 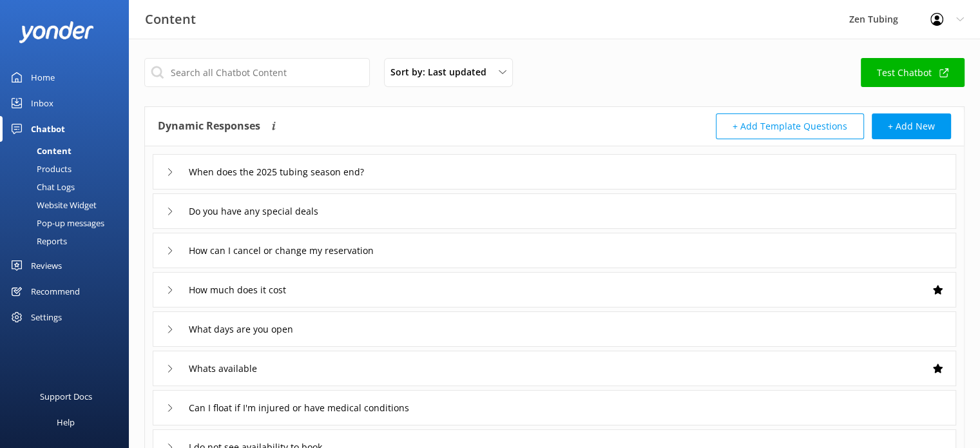 What do you see at coordinates (42, 103) in the screenshot?
I see `div: Inbox` at bounding box center [42, 103].